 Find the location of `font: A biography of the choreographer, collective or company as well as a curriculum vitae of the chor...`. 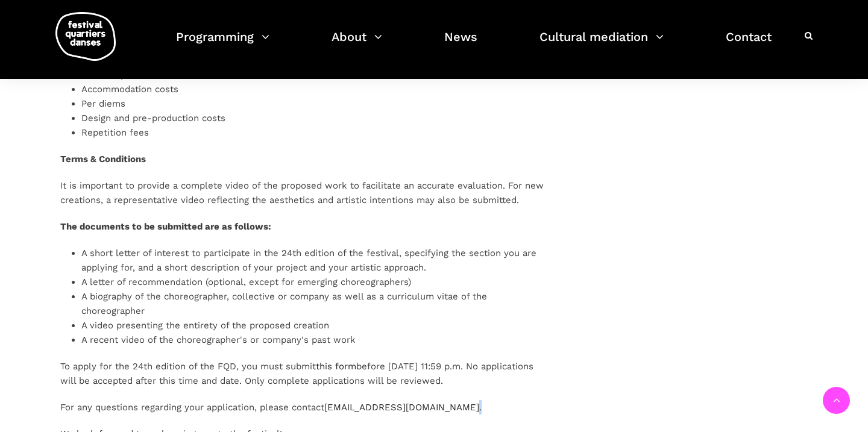

font: A biography of the choreographer, collective or company as well as a curriculum vitae of the chor... is located at coordinates (284, 304).